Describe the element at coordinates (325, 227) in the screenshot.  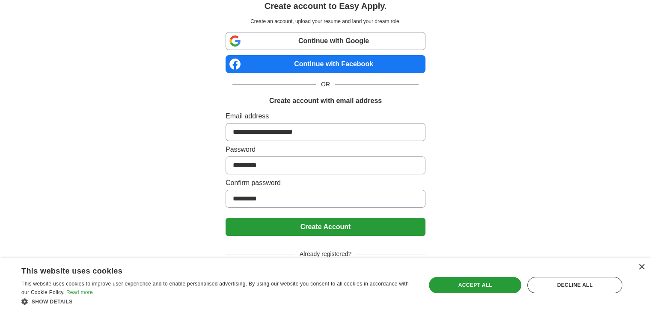
I see `button: Create Account` at that location.